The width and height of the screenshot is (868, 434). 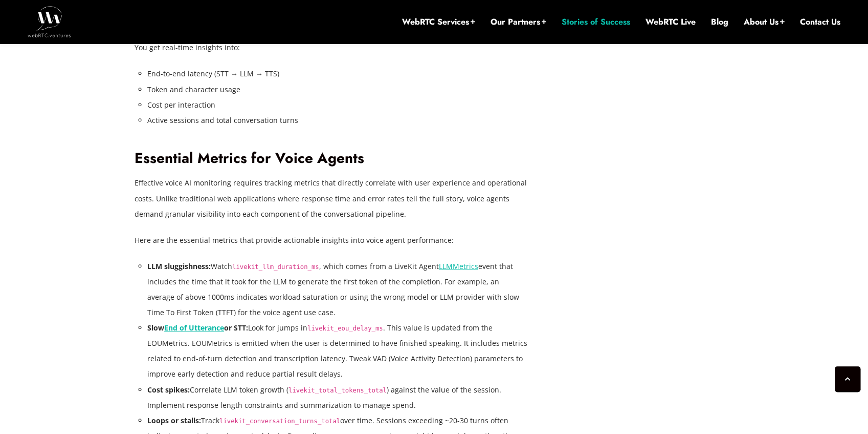 I want to click on a: Blog, so click(x=720, y=22).